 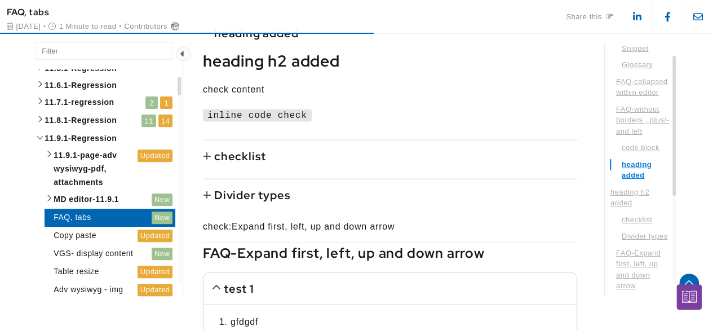 I want to click on h4: checklist, so click(x=240, y=156).